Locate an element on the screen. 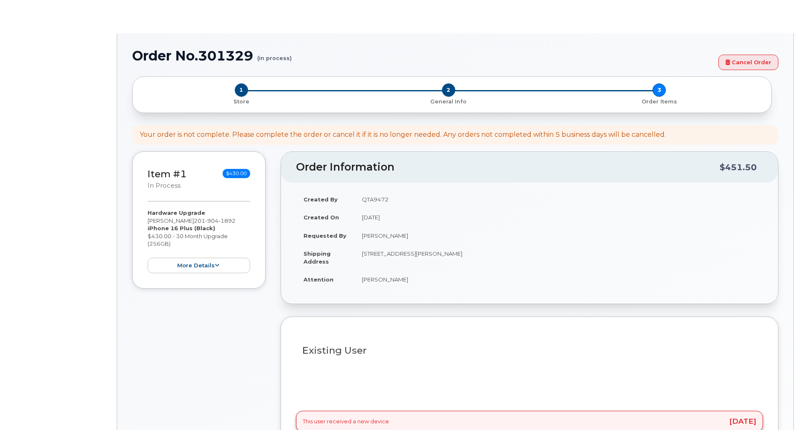  a: 2 General Info is located at coordinates (448, 101).